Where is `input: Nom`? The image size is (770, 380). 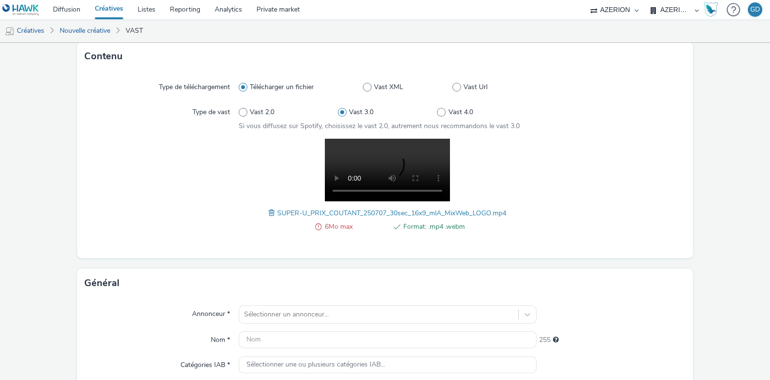 input: Nom is located at coordinates (387, 339).